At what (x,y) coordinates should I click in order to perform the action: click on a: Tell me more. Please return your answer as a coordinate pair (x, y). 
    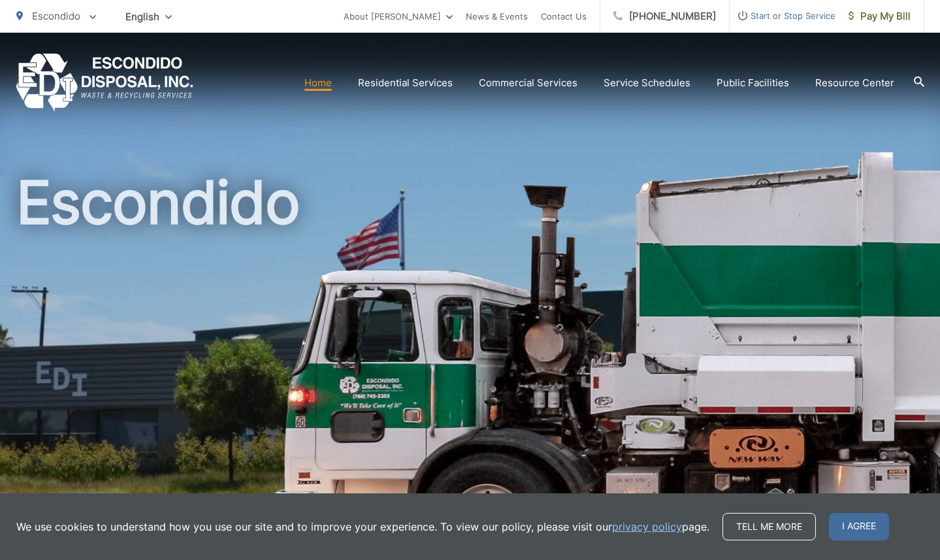
    Looking at the image, I should click on (769, 526).